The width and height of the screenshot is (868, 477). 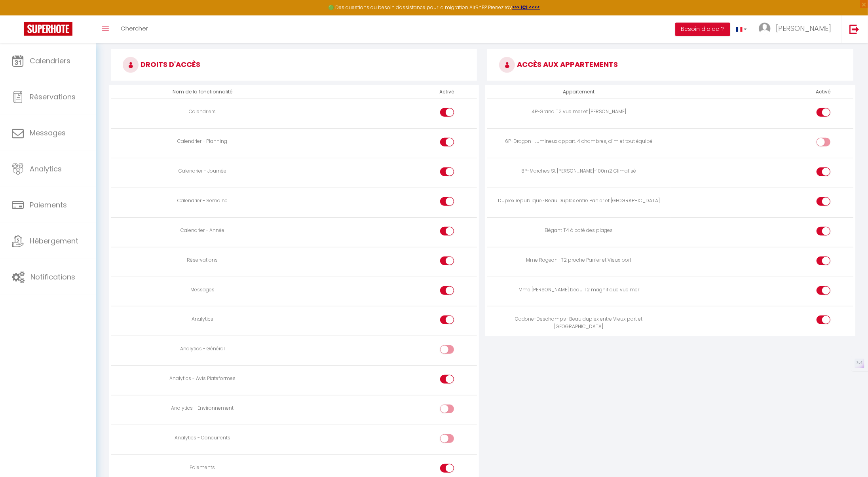 What do you see at coordinates (703, 29) in the screenshot?
I see `button: Besoin d'aide ?` at bounding box center [703, 29].